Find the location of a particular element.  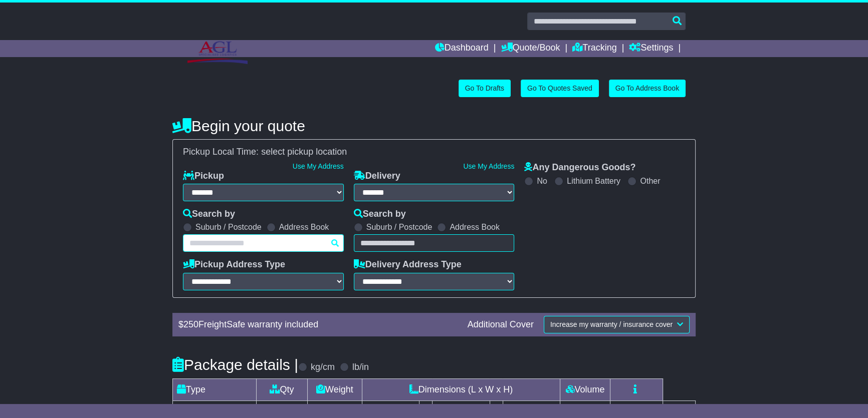

label: Delivery Address Type is located at coordinates (408, 265).